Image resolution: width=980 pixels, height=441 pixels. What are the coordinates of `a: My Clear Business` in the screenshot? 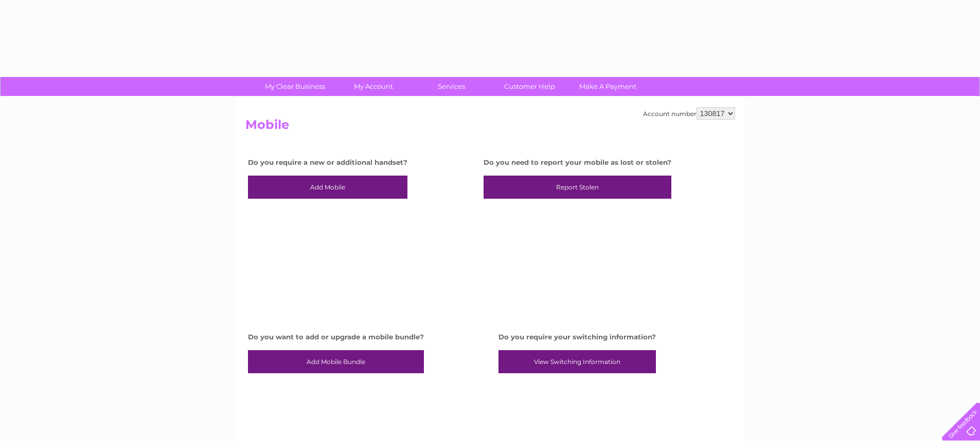 It's located at (295, 86).